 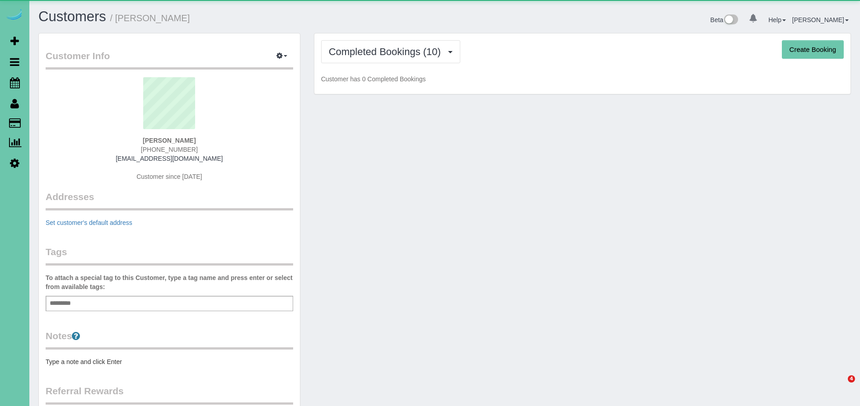 I want to click on legend: Referral Rewards, so click(x=169, y=394).